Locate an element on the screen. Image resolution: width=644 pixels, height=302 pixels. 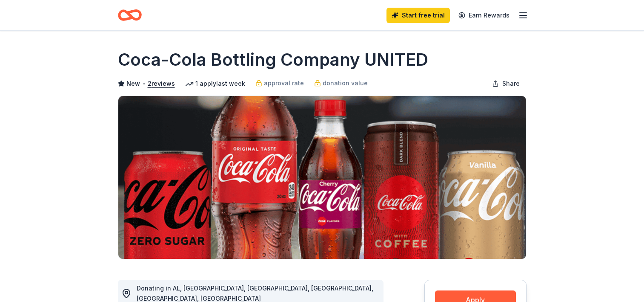
span: approval rate is located at coordinates (284, 83).